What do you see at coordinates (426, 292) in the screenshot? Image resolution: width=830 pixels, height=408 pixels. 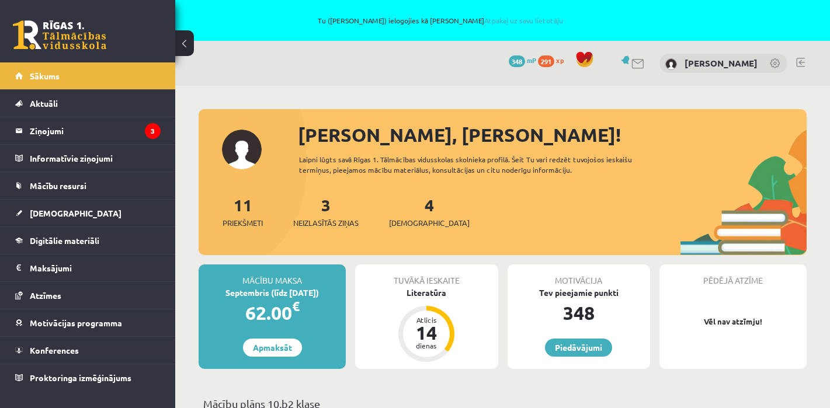 I see `div: Literatūra` at bounding box center [426, 292].